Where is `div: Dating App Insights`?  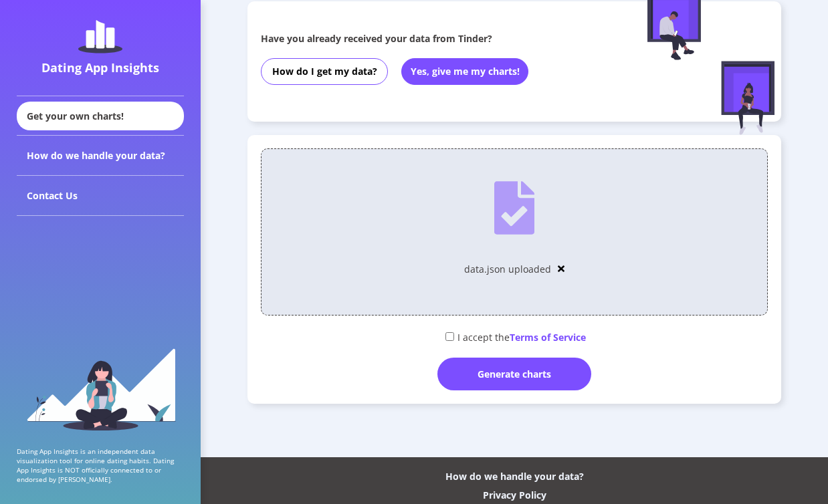
div: Dating App Insights is located at coordinates (100, 67).